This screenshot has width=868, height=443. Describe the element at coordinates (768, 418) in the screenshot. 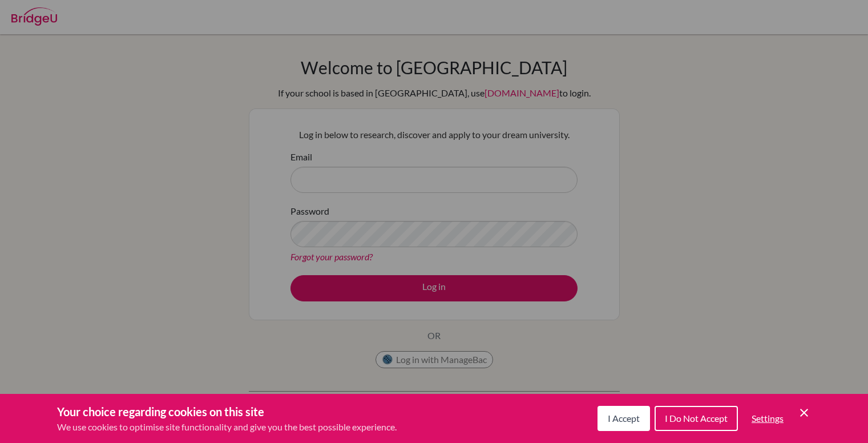

I see `button: Settings` at that location.